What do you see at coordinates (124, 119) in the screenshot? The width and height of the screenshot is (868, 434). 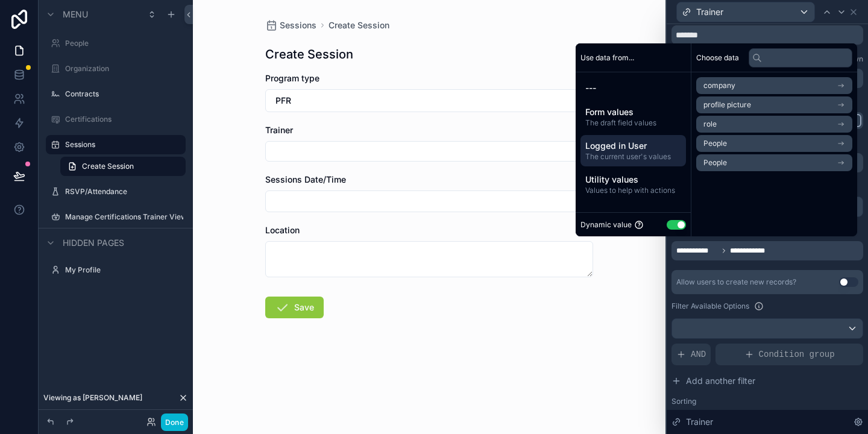 I see `label: Certifications` at bounding box center [124, 119].